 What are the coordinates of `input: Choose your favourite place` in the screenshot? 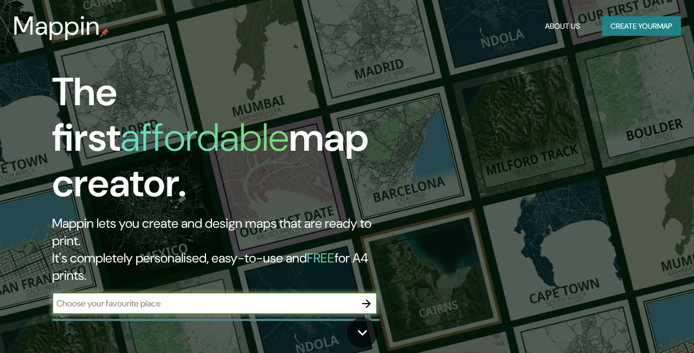 It's located at (204, 303).